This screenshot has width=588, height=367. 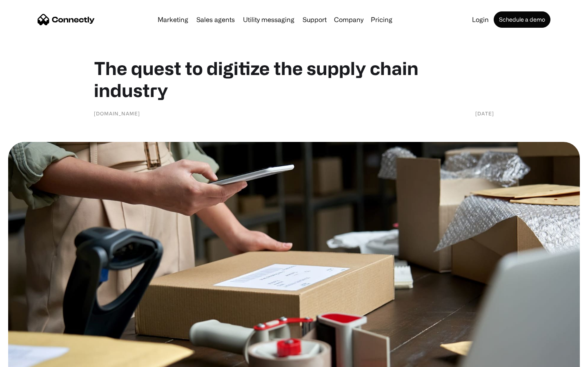 What do you see at coordinates (33, 359) in the screenshot?
I see `ul: Language list` at bounding box center [33, 359].